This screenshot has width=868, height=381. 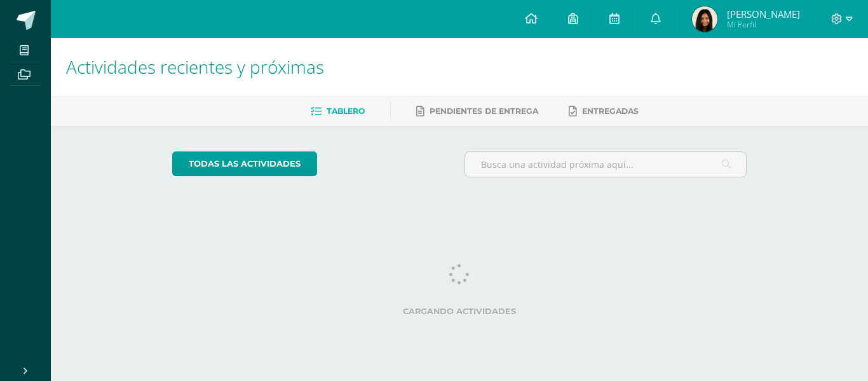 What do you see at coordinates (484, 111) in the screenshot?
I see `span: Pendientes de entrega` at bounding box center [484, 111].